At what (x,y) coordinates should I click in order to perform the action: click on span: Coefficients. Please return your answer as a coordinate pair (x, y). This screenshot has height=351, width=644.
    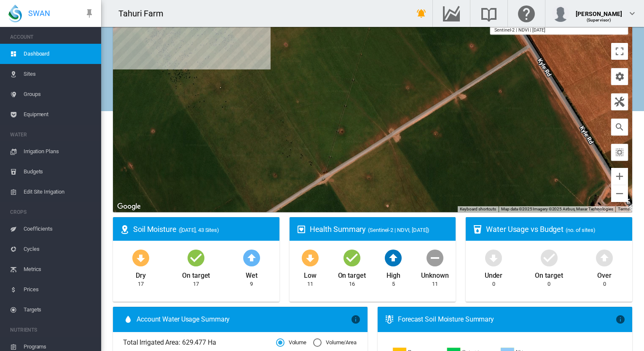
    Looking at the image, I should click on (59, 229).